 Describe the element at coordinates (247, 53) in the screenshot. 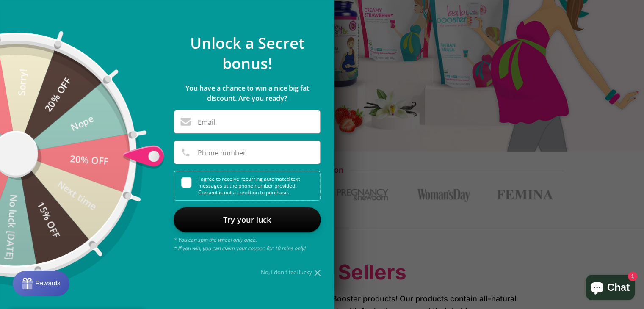

I see `p: Unlock a Secret bonus!` at that location.